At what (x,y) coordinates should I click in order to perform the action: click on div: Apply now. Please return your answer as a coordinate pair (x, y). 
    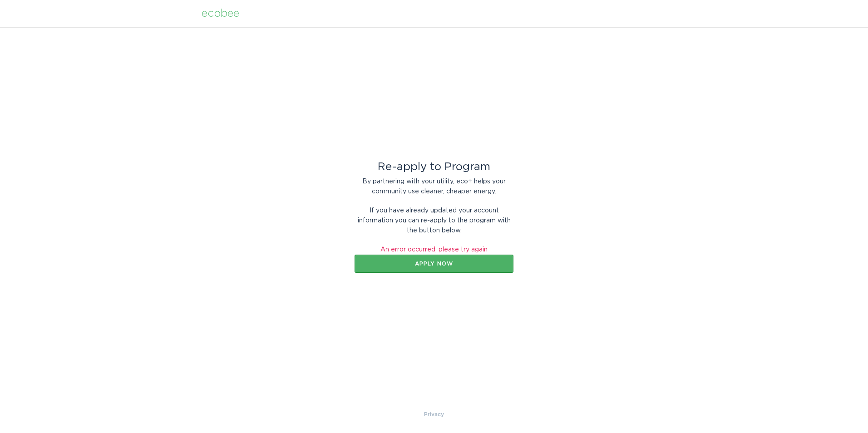
    Looking at the image, I should click on (434, 263).